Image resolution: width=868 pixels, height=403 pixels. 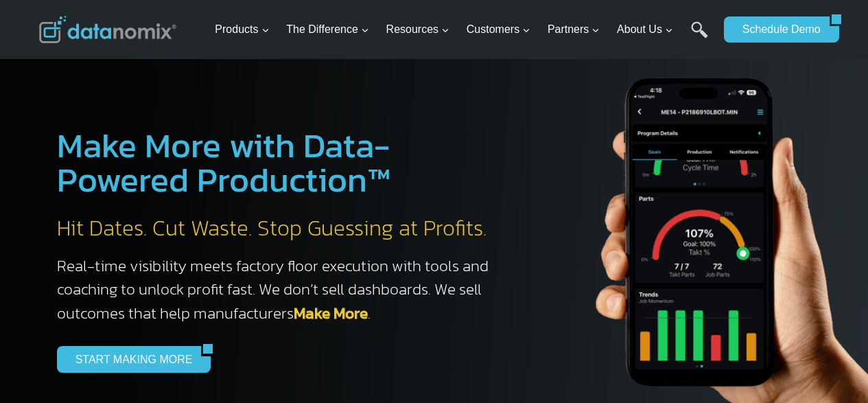 What do you see at coordinates (331, 313) in the screenshot?
I see `a: Make More` at bounding box center [331, 313].